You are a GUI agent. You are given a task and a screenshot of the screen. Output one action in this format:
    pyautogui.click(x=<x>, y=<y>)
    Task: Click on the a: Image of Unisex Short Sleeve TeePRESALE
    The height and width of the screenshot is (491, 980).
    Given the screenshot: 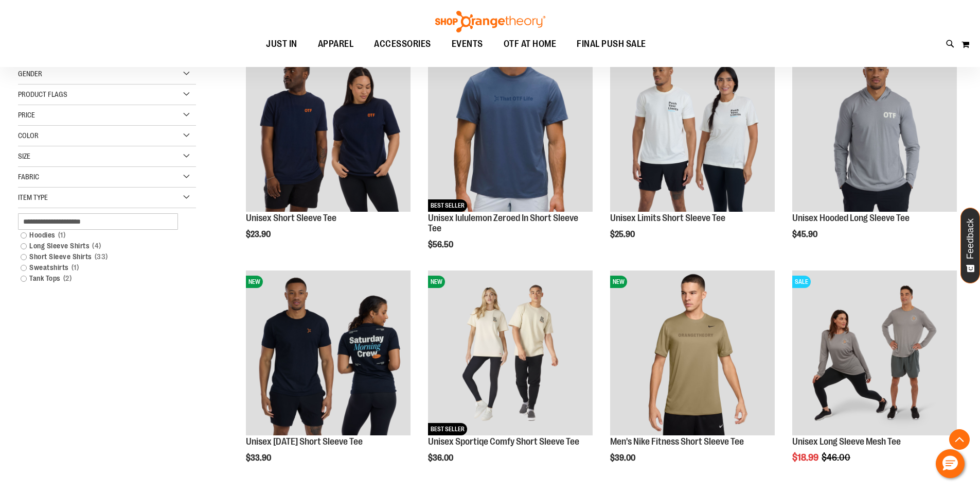 What is the action you would take?
    pyautogui.click(x=329, y=130)
    